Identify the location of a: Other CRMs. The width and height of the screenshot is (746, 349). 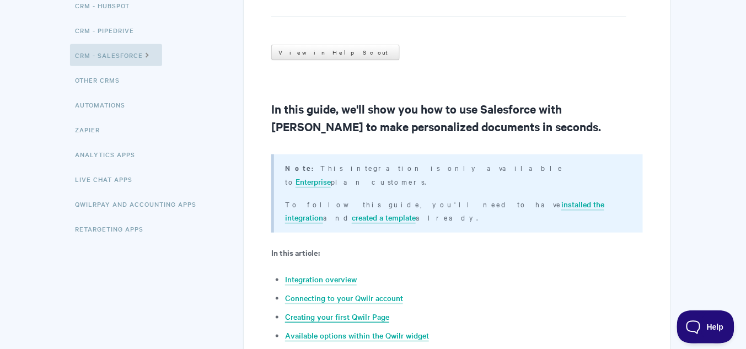
(102, 80).